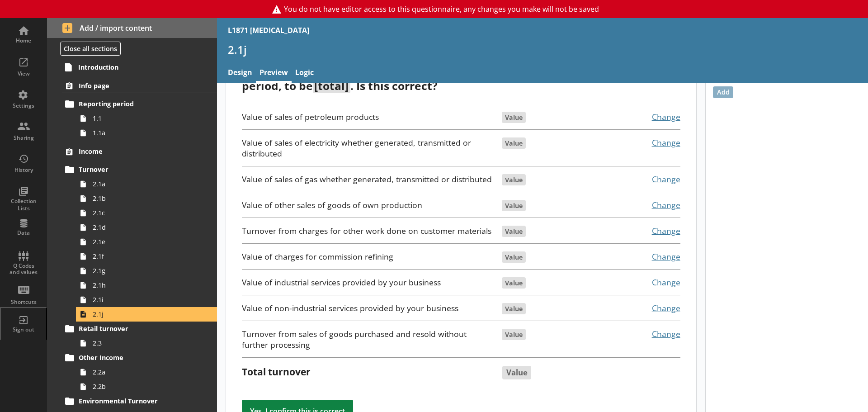 The image size is (868, 412). I want to click on a: Reporting period, so click(139, 104).